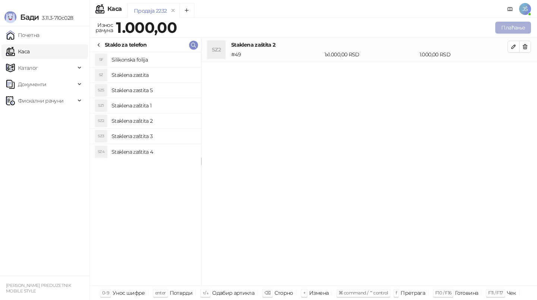 The width and height of the screenshot is (537, 300). Describe the element at coordinates (153, 75) in the screenshot. I see `h4: Staklena zastita` at that location.